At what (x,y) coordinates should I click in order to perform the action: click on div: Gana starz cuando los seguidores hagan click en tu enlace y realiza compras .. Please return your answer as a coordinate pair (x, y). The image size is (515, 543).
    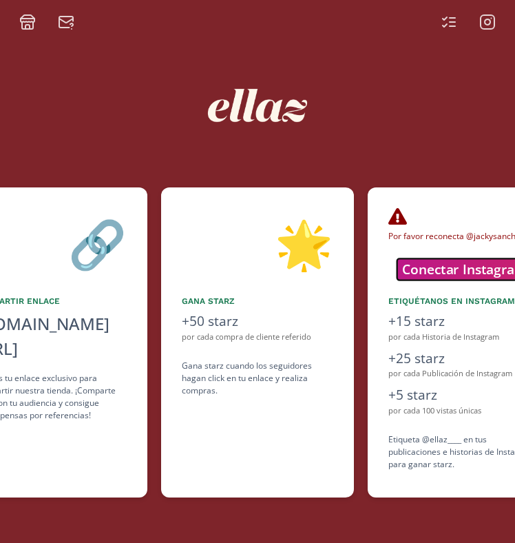
    Looking at the image, I should click on (258, 378).